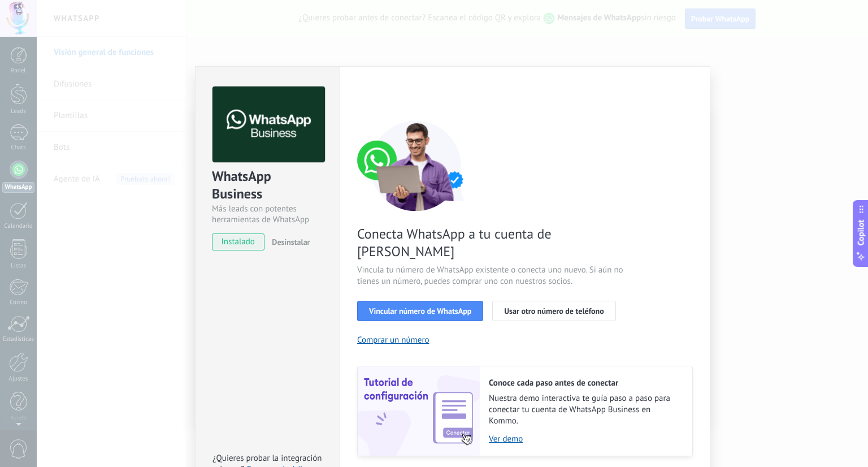  Describe the element at coordinates (417, 165) in the screenshot. I see `img: connect number` at that location.